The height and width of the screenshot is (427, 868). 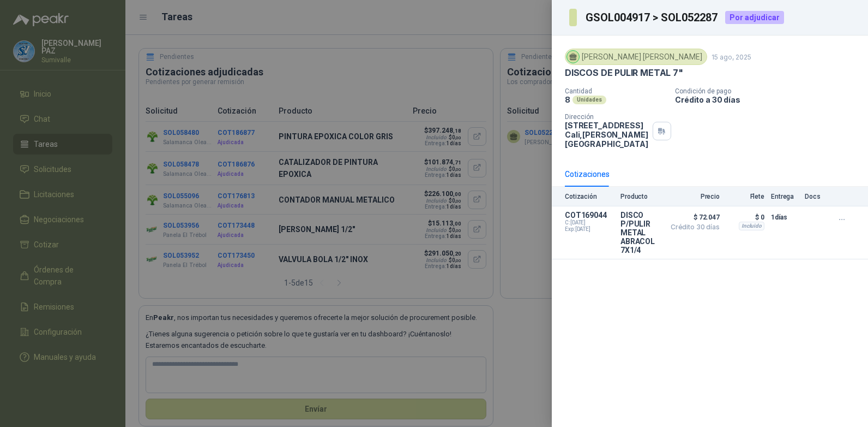 I want to click on p: Entrega, so click(x=784, y=196).